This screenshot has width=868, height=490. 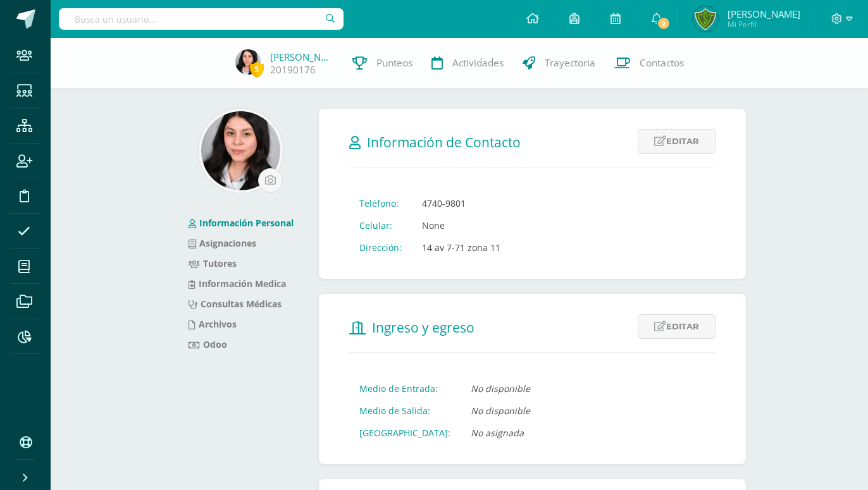 What do you see at coordinates (380, 247) in the screenshot?
I see `td: Dirección:` at bounding box center [380, 247].